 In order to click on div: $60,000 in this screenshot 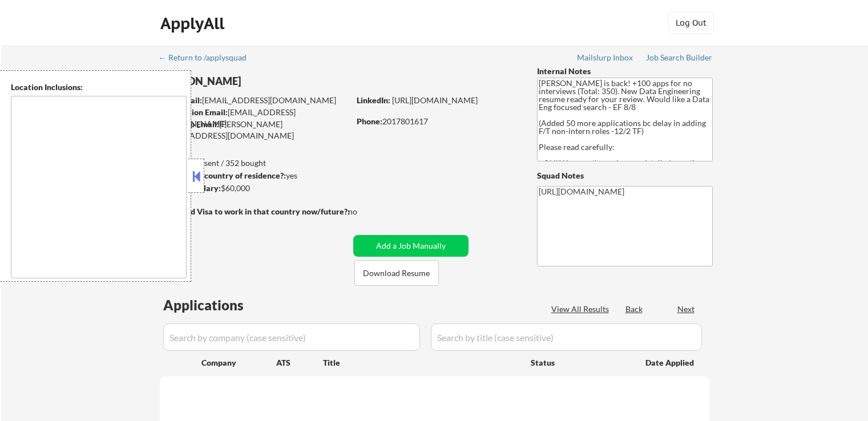, I will do `click(254, 188)`.